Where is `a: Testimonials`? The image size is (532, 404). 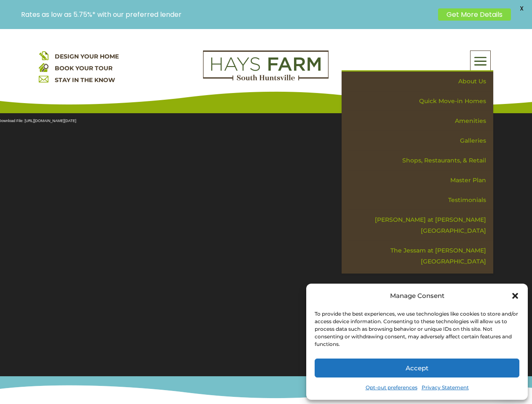
a: Testimonials is located at coordinates (420, 200).